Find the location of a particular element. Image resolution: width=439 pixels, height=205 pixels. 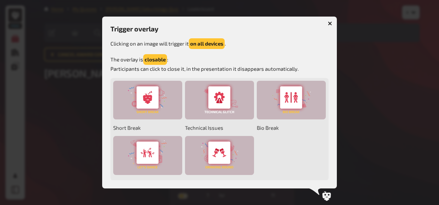

span: Bio Break is located at coordinates (292, 128).